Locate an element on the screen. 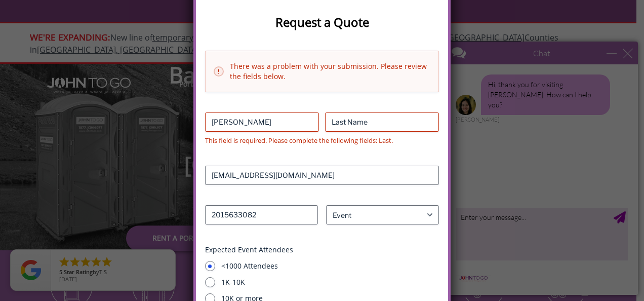 This screenshot has width=644, height=301. div: close is located at coordinates (188, 17).